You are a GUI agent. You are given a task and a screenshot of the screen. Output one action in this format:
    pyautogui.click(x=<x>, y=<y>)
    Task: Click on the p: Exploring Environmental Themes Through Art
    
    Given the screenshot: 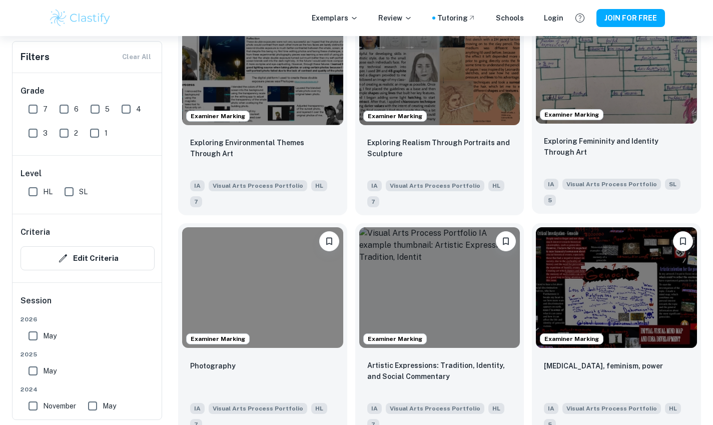 What is the action you would take?
    pyautogui.click(x=263, y=148)
    